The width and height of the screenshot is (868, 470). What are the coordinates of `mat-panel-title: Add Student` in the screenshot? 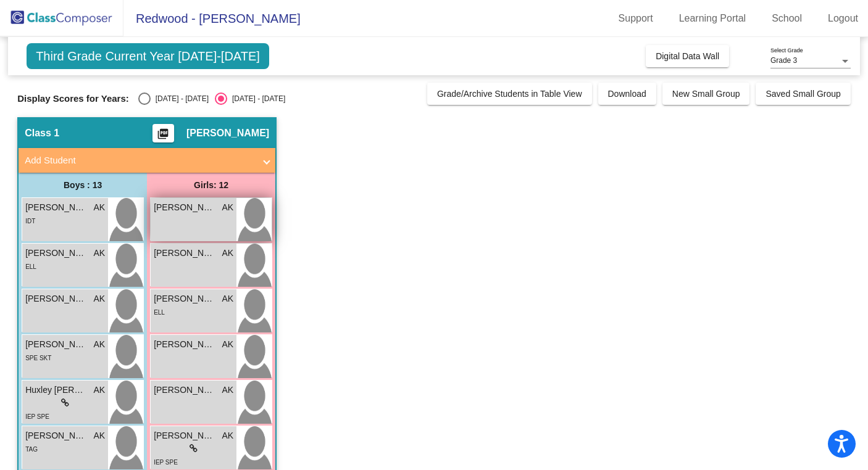 It's located at (139, 160).